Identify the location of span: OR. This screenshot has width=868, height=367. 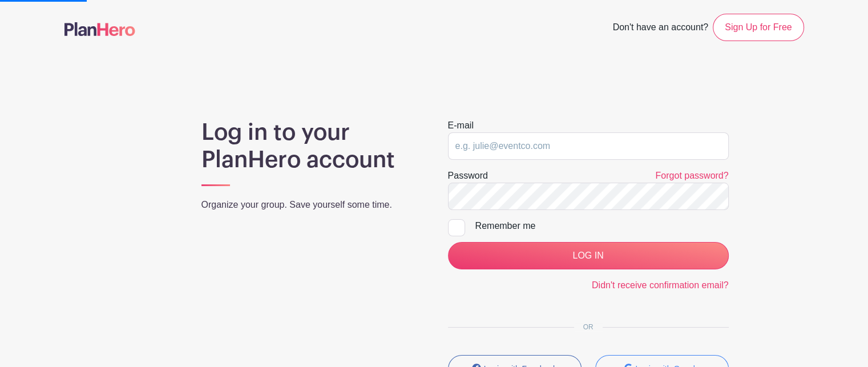
(588, 327).